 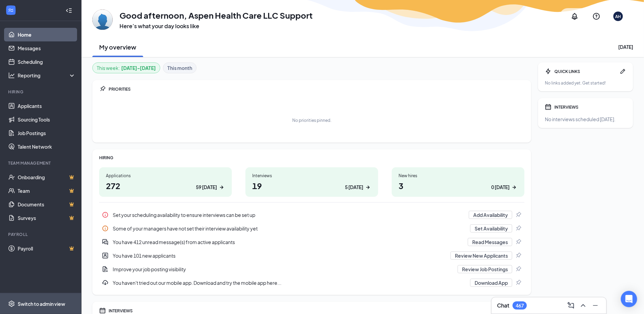 What do you see at coordinates (312, 242) in the screenshot?
I see `a: DoubleChatActiveYou have 412 unread message(s) from active applicantsRead MessagesPin` at bounding box center [312, 242].